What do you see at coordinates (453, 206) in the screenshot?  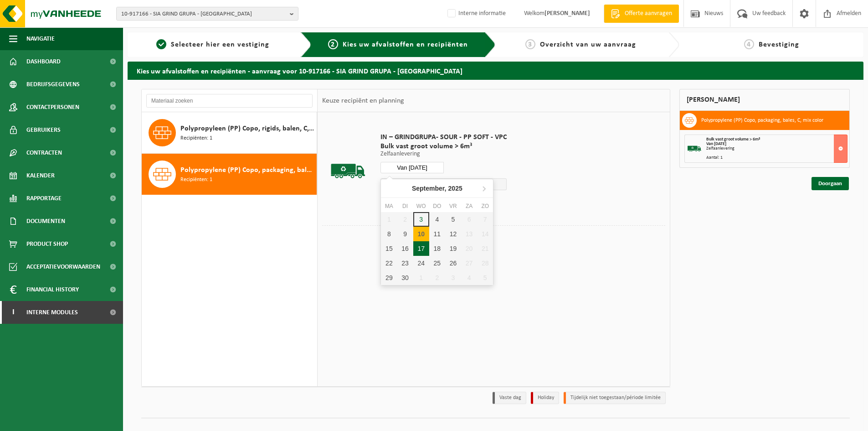 I see `div: vr` at bounding box center [453, 206].